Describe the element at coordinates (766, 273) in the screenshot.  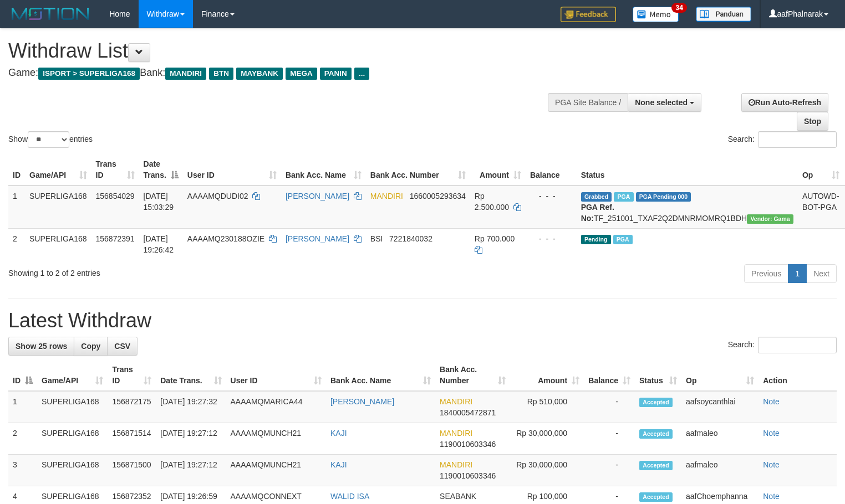
I see `a: Previous` at that location.